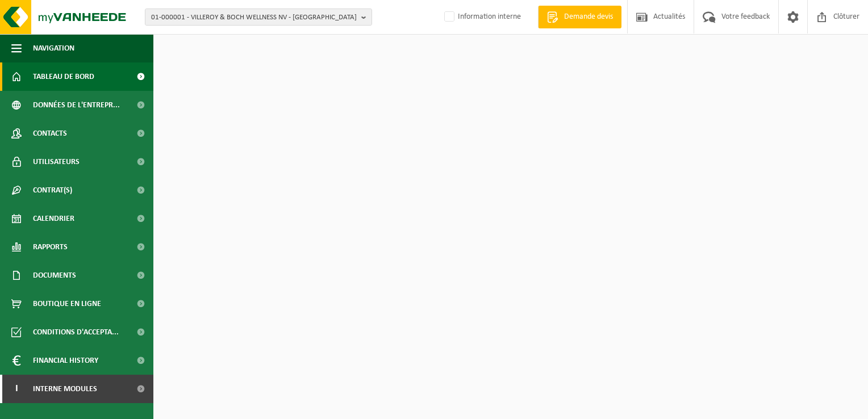 This screenshot has width=868, height=419. What do you see at coordinates (52, 190) in the screenshot?
I see `span: Contrat(s)` at bounding box center [52, 190].